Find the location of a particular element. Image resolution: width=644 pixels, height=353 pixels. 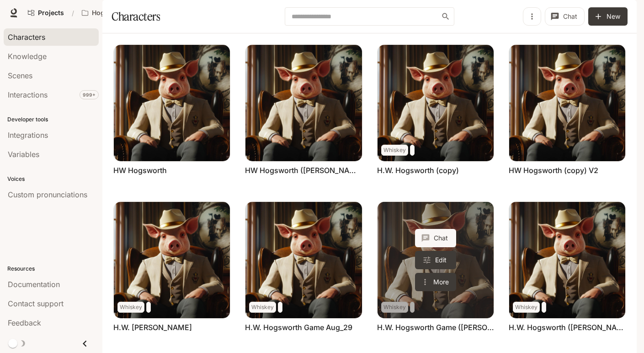

img: HW Hogsworth is located at coordinates (172, 103).